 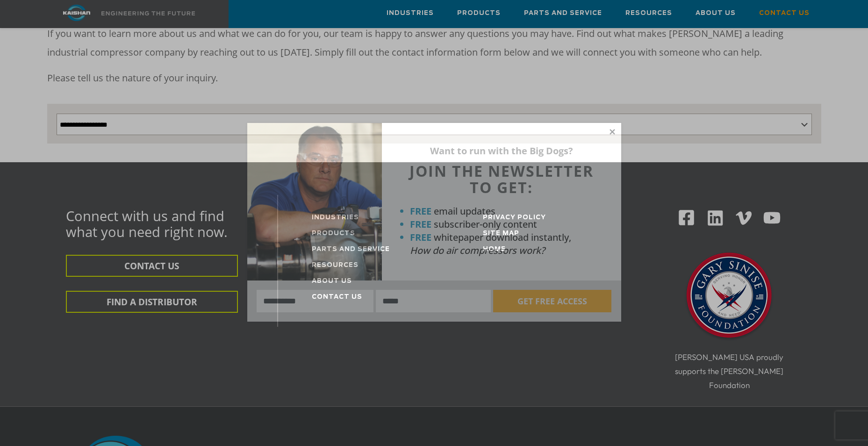 I want to click on button: GET FREE ACCESS, so click(x=552, y=301).